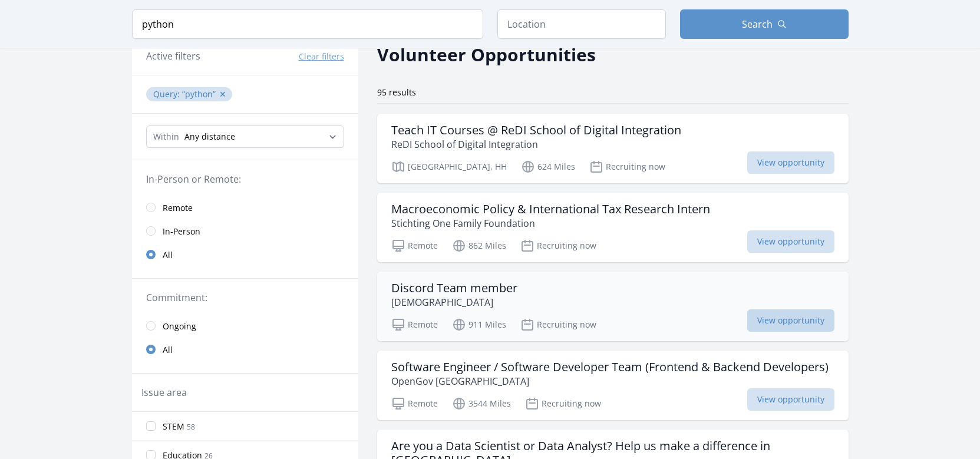 The height and width of the screenshot is (459, 980). I want to click on input: Keyword, so click(307, 24).